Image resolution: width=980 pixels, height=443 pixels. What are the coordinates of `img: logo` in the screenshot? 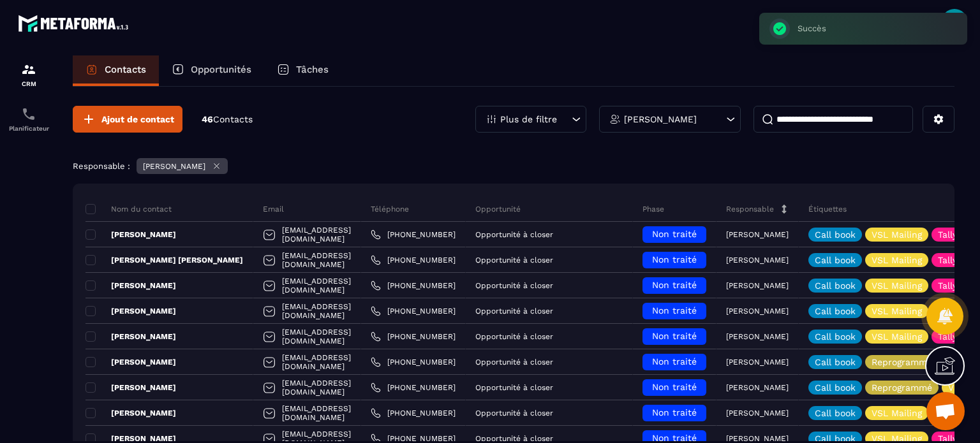 It's located at (75, 23).